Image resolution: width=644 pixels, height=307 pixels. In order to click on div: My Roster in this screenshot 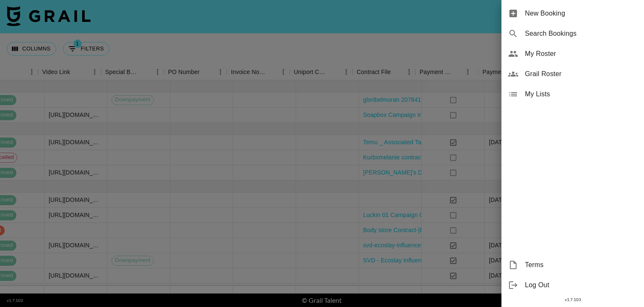, I will do `click(573, 54)`.